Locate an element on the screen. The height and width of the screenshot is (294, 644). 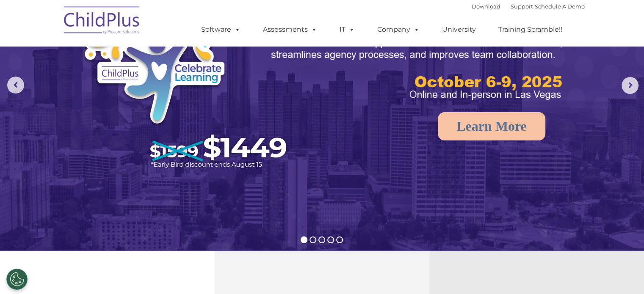
a: University is located at coordinates (459, 30).